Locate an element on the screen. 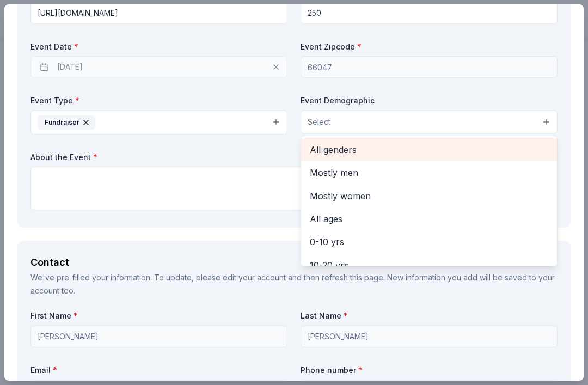  span: Mostly men is located at coordinates (429, 173).